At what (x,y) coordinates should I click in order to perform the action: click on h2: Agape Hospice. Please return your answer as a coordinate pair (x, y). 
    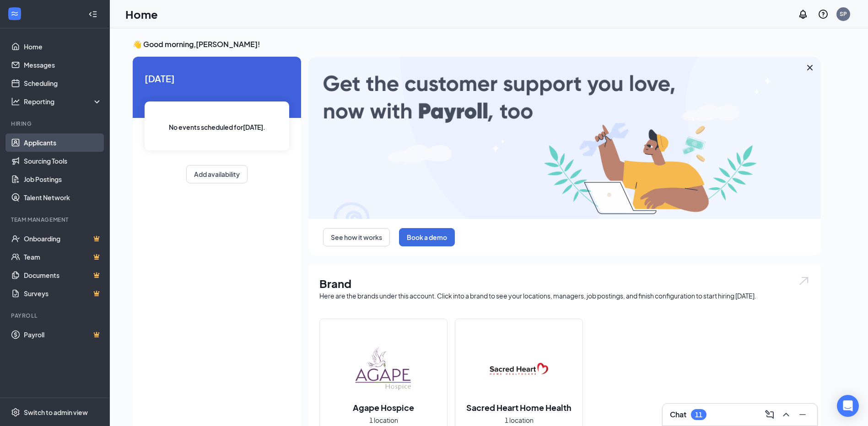
    Looking at the image, I should click on (383, 407).